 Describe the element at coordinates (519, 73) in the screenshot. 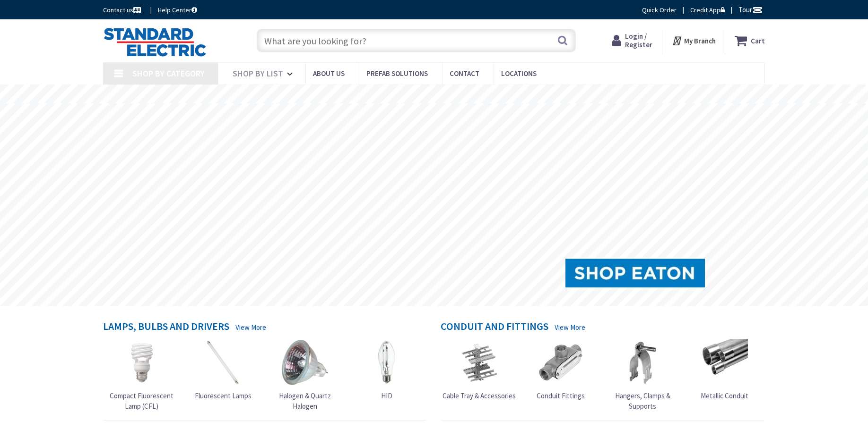

I see `span: Locations` at that location.